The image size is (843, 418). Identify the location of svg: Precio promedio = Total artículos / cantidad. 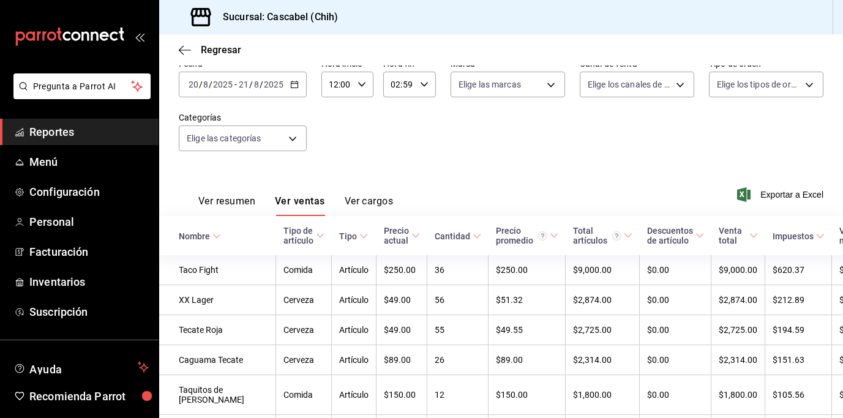
(542, 236).